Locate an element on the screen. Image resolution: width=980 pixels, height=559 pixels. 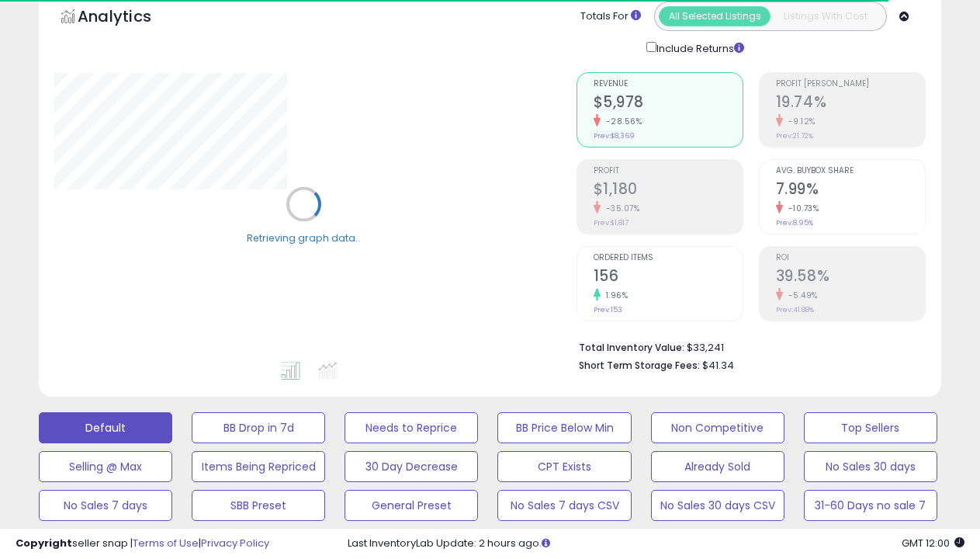
a: Terms of Use is located at coordinates (166, 542).